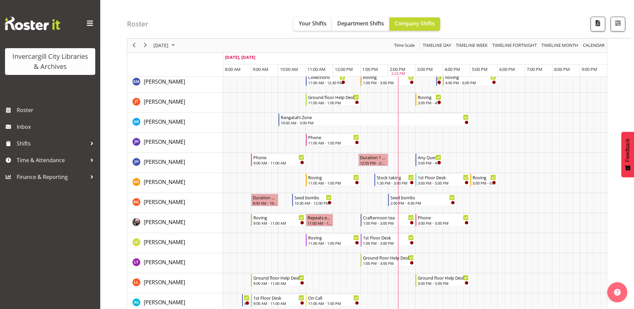 This screenshot has height=309, width=634. Describe the element at coordinates (333, 180) in the screenshot. I see `div: Kaela Harley"s event - Roving Begin From Thursday, September 25, 2025 at 11:00:00 AM GMT+12:00 En...` at that location.